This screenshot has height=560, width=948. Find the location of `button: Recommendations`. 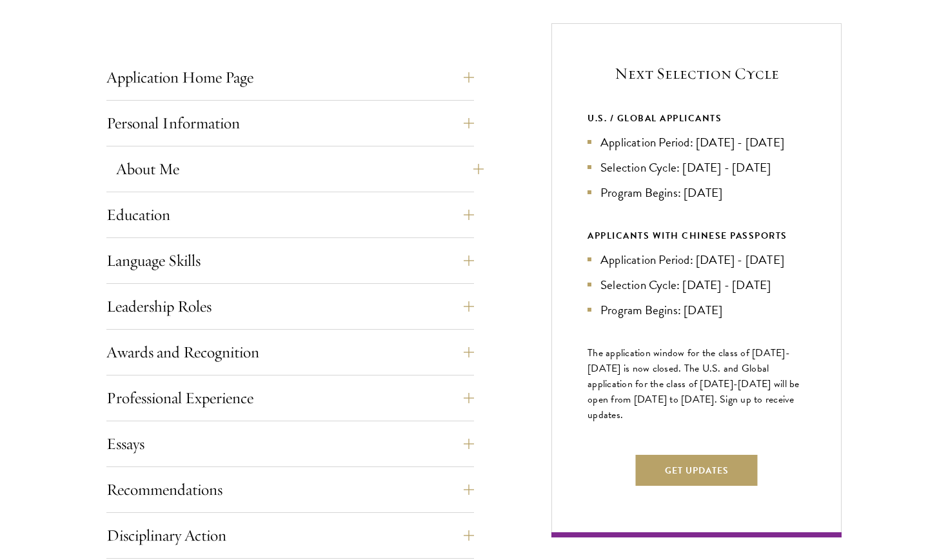

button: Recommendations is located at coordinates (290, 489).